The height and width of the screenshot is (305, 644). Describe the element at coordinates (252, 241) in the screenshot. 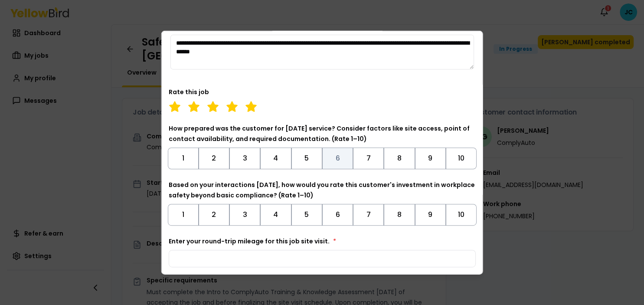

I see `label: Enter your round-trip mileage for this job site visit.` at that location.